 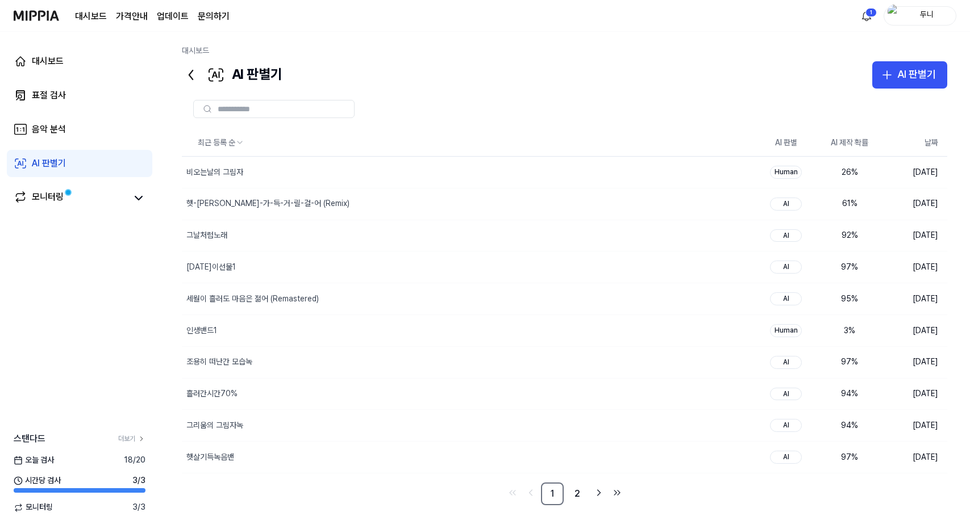 I want to click on button: profile두니, so click(x=920, y=16).